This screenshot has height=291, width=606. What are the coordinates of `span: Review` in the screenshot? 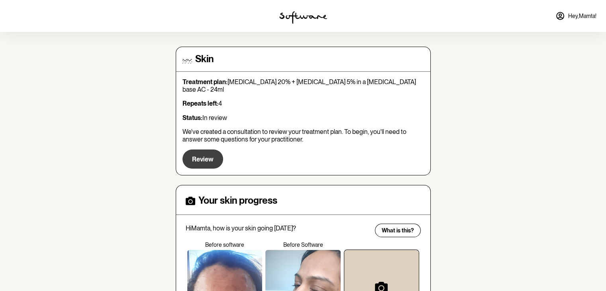 It's located at (203, 159).